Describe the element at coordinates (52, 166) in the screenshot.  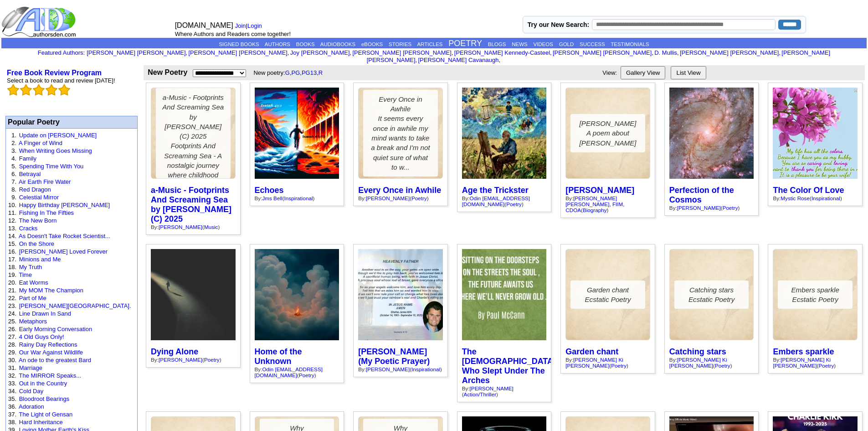
I see `a: Spending Time With You` at that location.